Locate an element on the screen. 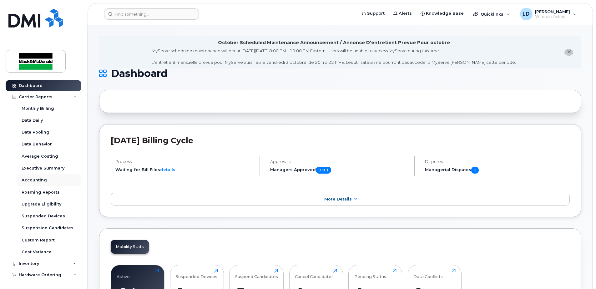 This screenshot has height=289, width=596. h4: Approvals is located at coordinates (340, 161).